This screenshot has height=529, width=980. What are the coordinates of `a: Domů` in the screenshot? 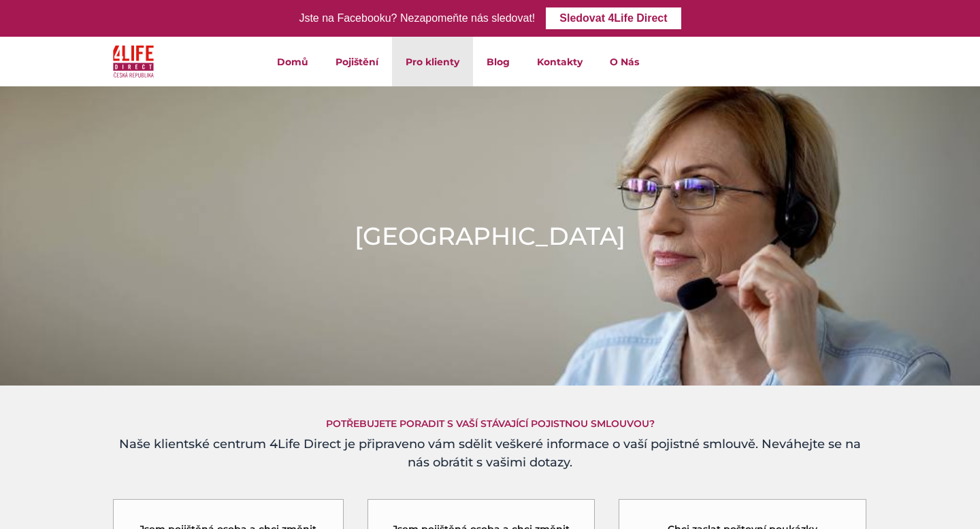 It's located at (293, 61).